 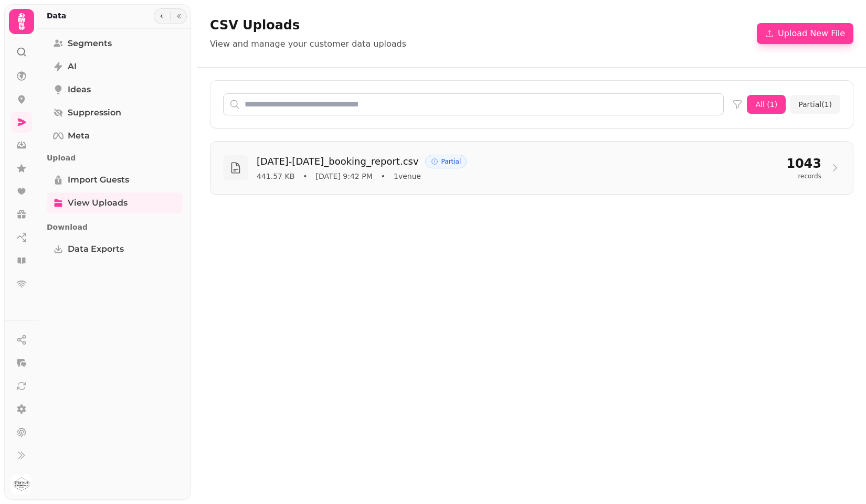 What do you see at coordinates (89, 43) in the screenshot?
I see `span: Segments` at bounding box center [89, 43].